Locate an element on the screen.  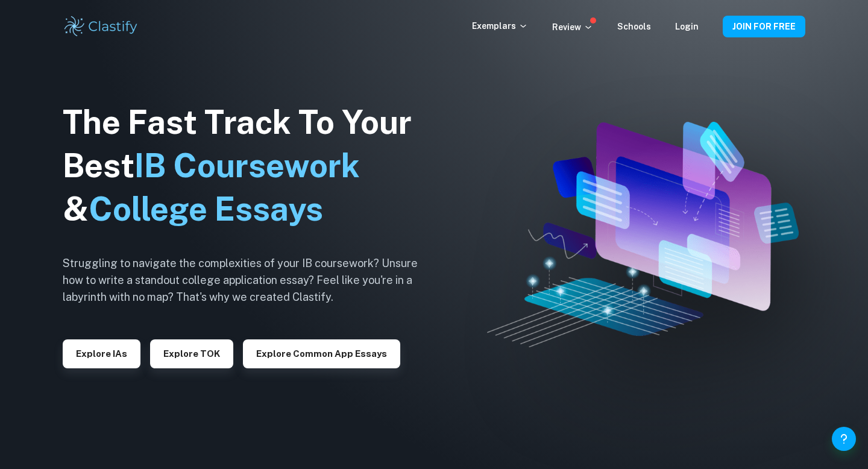
h6: Struggling to navigate the complexities of your IB coursework? Unsure how to write a standout col... is located at coordinates (250, 280).